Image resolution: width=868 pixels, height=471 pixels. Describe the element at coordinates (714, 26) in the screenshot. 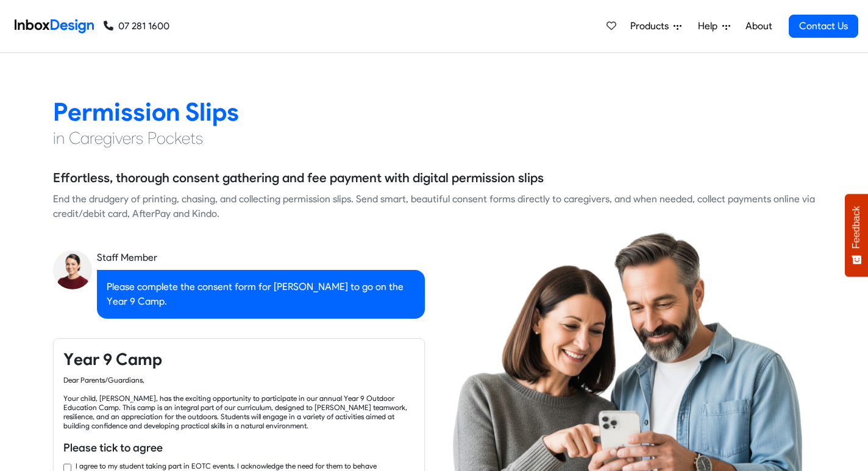

I see `a: Help` at that location.